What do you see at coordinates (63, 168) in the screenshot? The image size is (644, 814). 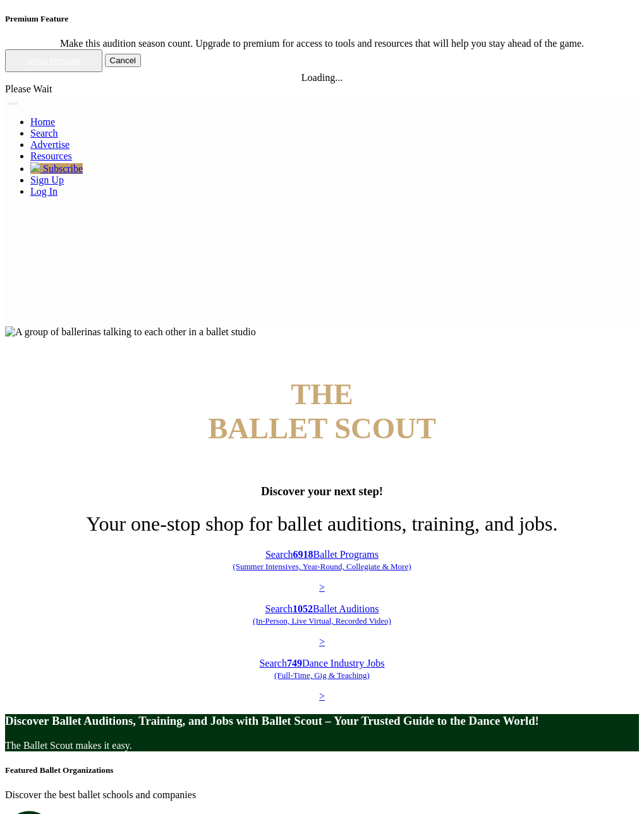 I see `span: Subscribe` at bounding box center [63, 168].